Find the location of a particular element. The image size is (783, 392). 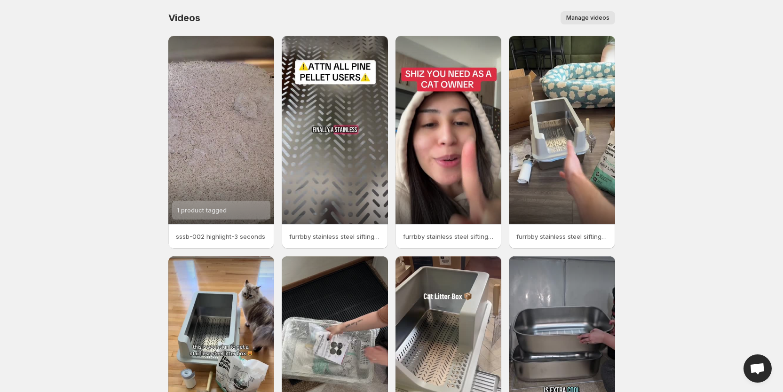

span: 1 product tagged is located at coordinates (202, 210).